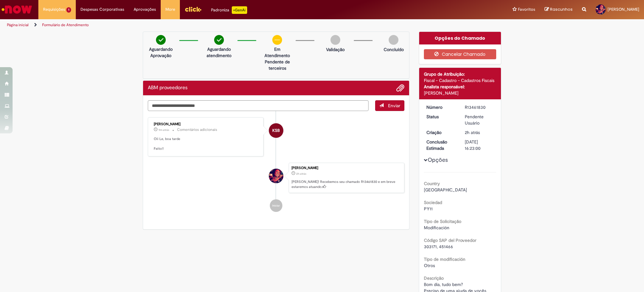 The height and width of the screenshot is (292, 644). I want to click on div: Opções do Chamado, so click(460, 38).